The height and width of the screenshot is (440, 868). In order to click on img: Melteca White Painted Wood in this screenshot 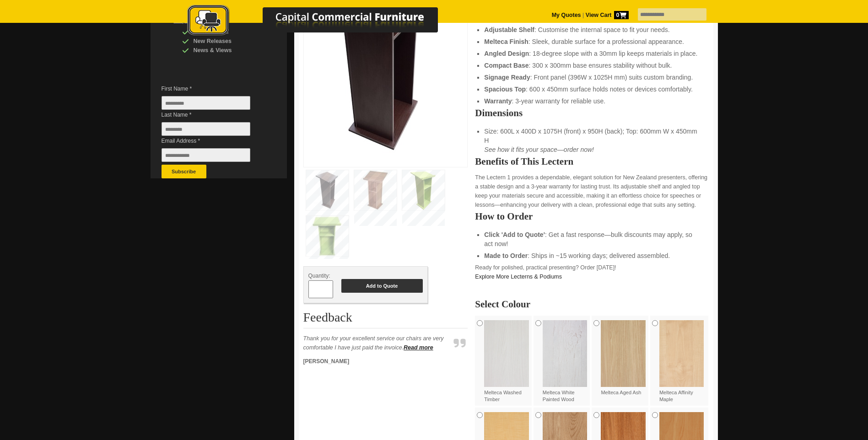, I will do `click(565, 354)`.